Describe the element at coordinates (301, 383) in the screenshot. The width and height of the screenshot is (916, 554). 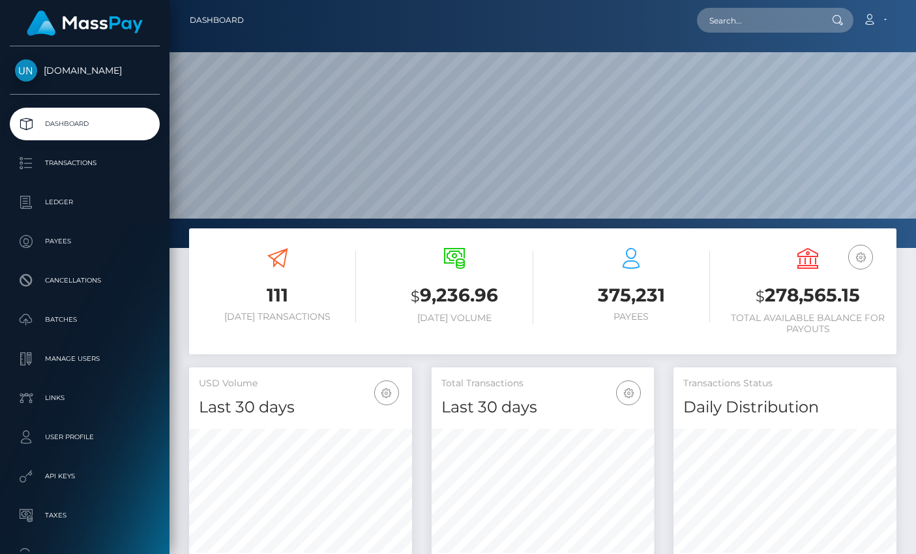
I see `h5: USD Volume` at that location.